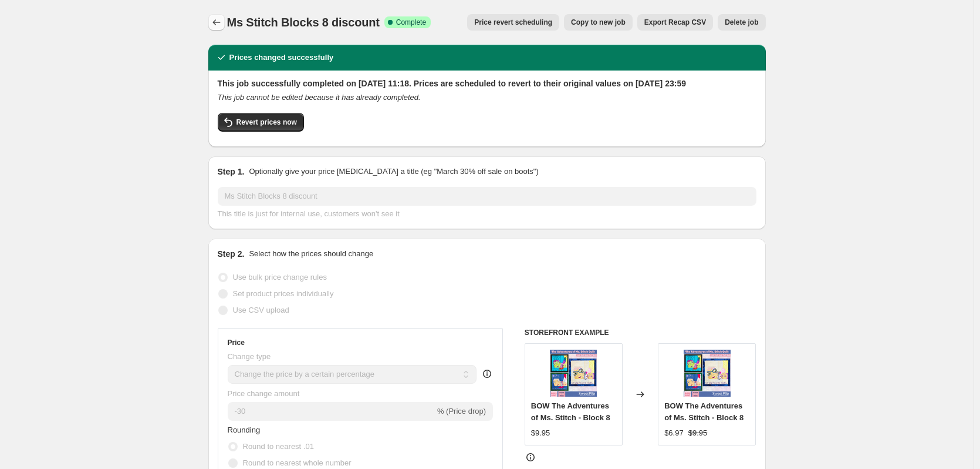  I want to click on span: Copy to new job, so click(598, 23).